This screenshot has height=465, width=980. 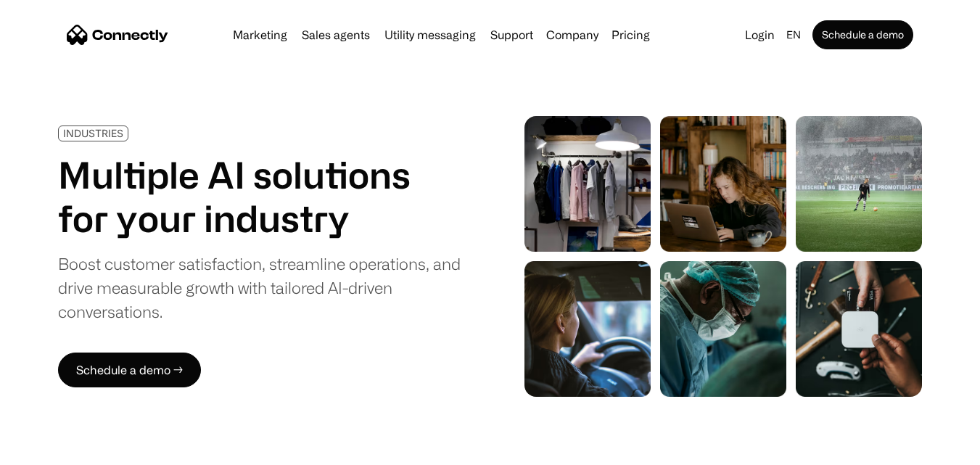 What do you see at coordinates (511, 35) in the screenshot?
I see `a: Support` at bounding box center [511, 35].